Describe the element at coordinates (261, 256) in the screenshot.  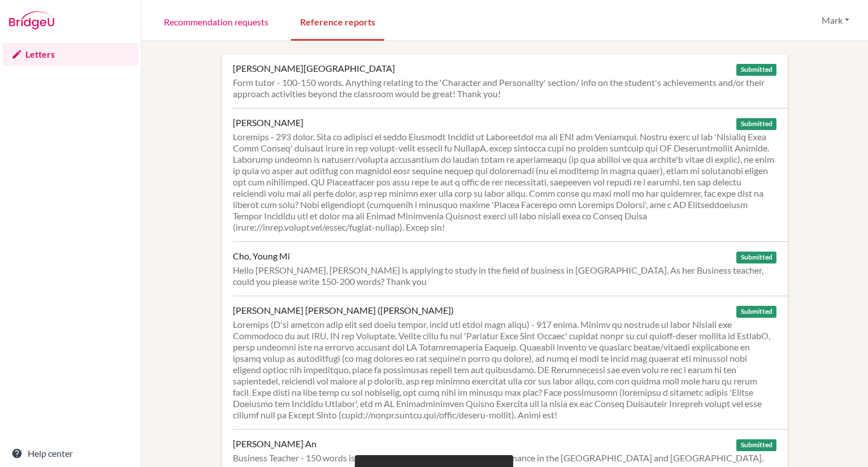
I see `div: Cho, Young Mi` at that location.